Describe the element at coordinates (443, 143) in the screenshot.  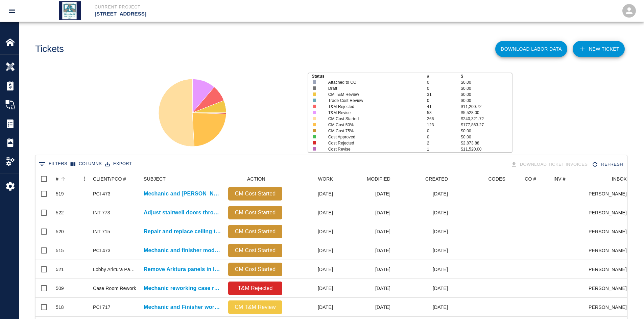
I see `p: 2` at that location.